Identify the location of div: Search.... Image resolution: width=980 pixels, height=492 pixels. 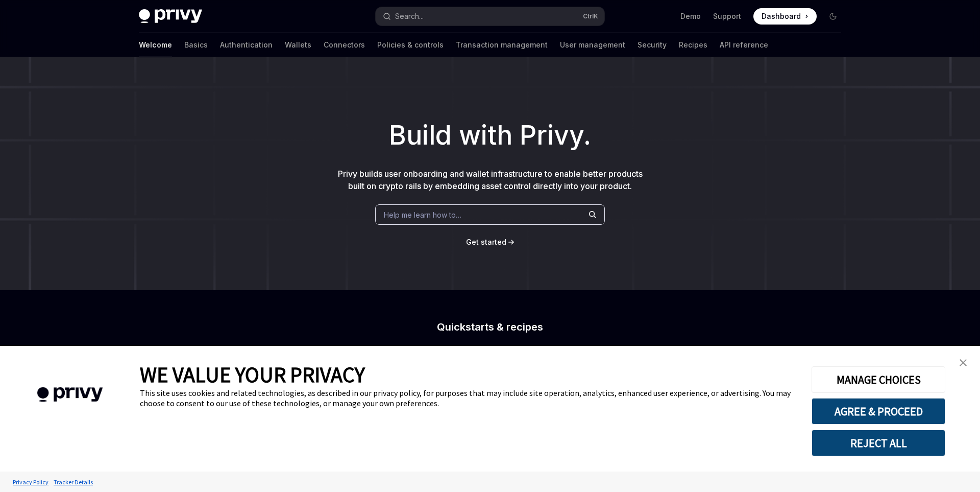
(410, 16).